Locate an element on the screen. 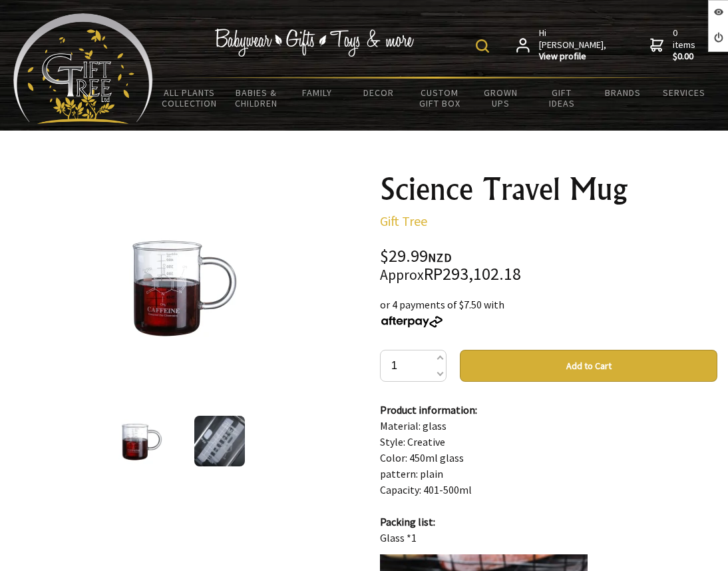 This screenshot has width=728, height=571. a: Gift Tree is located at coordinates (403, 220).